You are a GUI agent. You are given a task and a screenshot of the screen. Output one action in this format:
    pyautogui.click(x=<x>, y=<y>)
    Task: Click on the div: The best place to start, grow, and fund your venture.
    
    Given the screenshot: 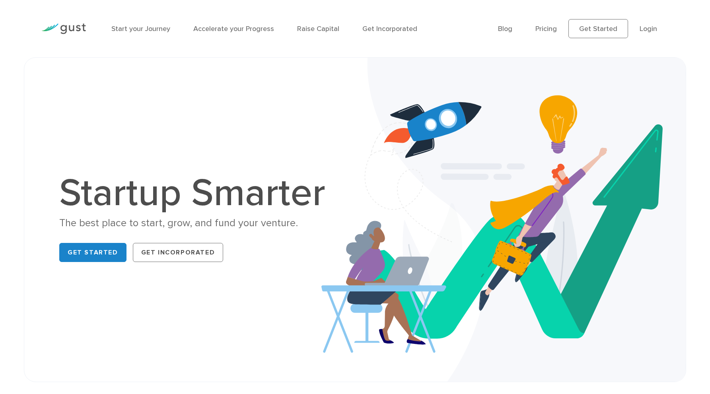 What is the action you would take?
    pyautogui.click(x=197, y=223)
    